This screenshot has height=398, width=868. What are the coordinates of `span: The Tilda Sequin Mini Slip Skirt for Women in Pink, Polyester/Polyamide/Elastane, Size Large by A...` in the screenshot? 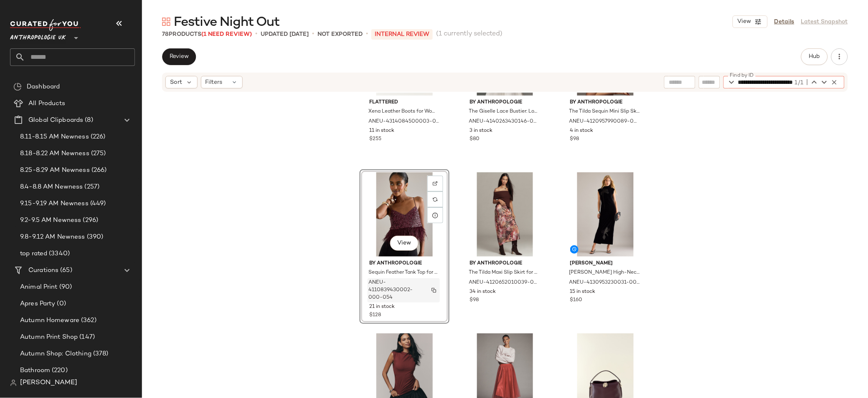 It's located at (605, 112).